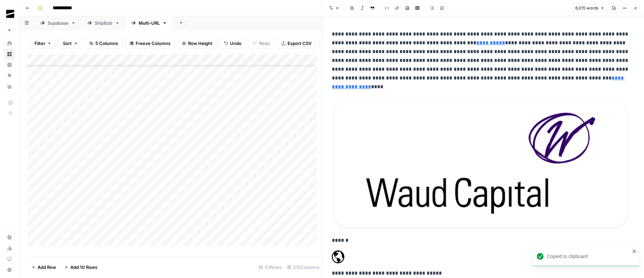 The height and width of the screenshot is (278, 644). Describe the element at coordinates (84, 267) in the screenshot. I see `span: Add 10 Rows` at that location.